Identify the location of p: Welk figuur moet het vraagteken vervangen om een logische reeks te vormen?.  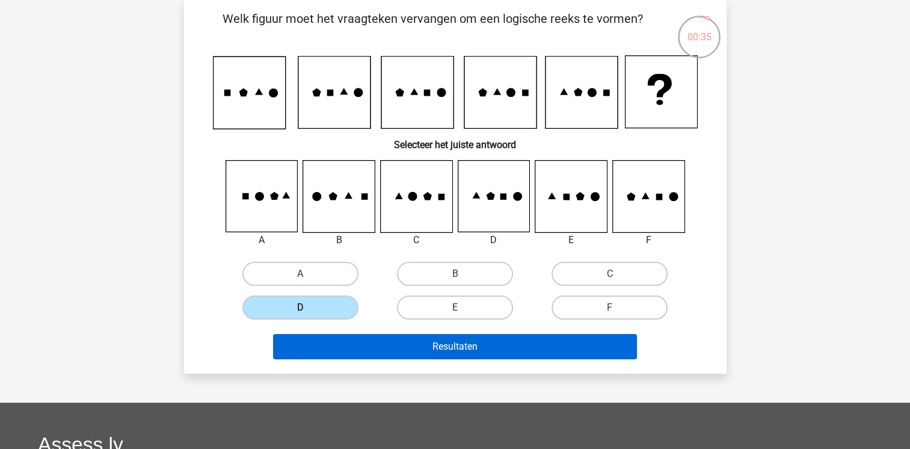
(433, 28).